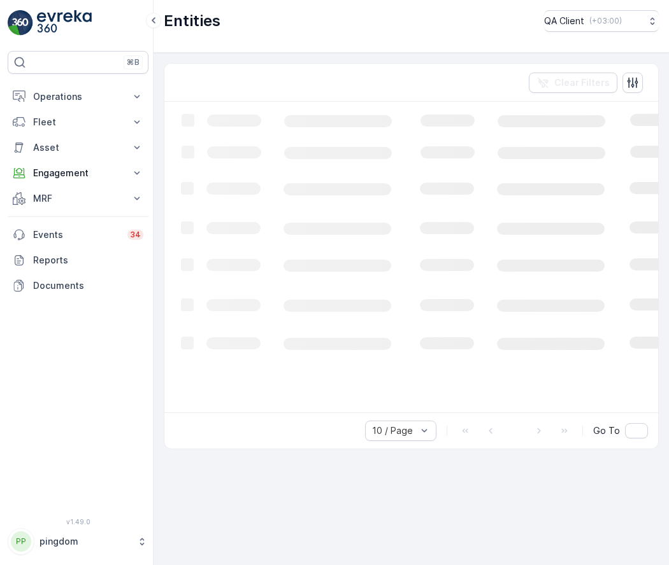  I want to click on p: Events, so click(76, 235).